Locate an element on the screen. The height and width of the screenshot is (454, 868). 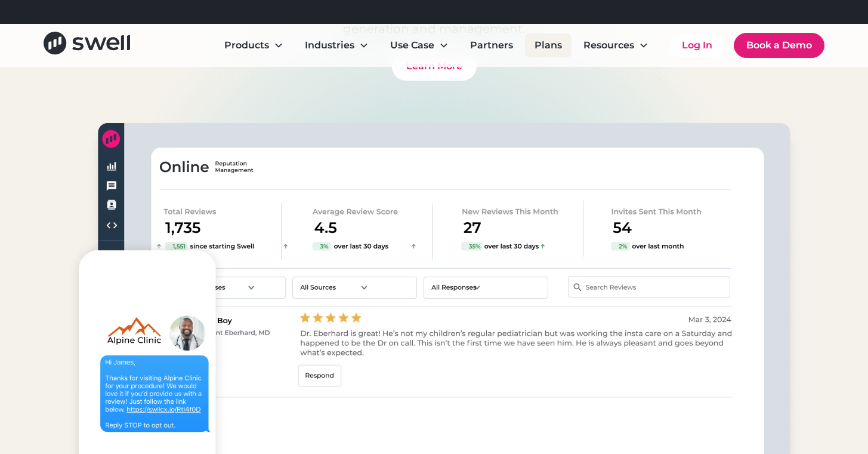
a: Book a Demo is located at coordinates (779, 45).